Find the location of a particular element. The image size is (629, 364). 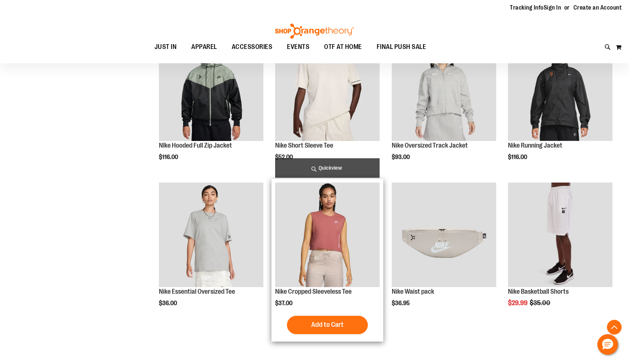

span: $35.00 is located at coordinates (540, 303).